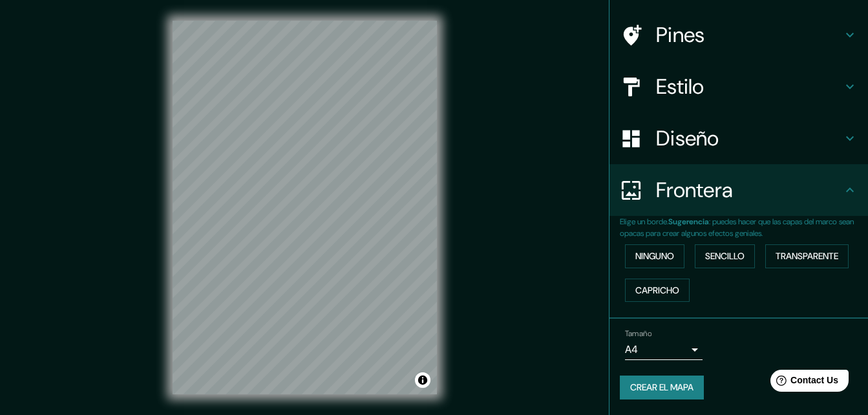  Describe the element at coordinates (61, 15) in the screenshot. I see `span: Contact Us` at that location.